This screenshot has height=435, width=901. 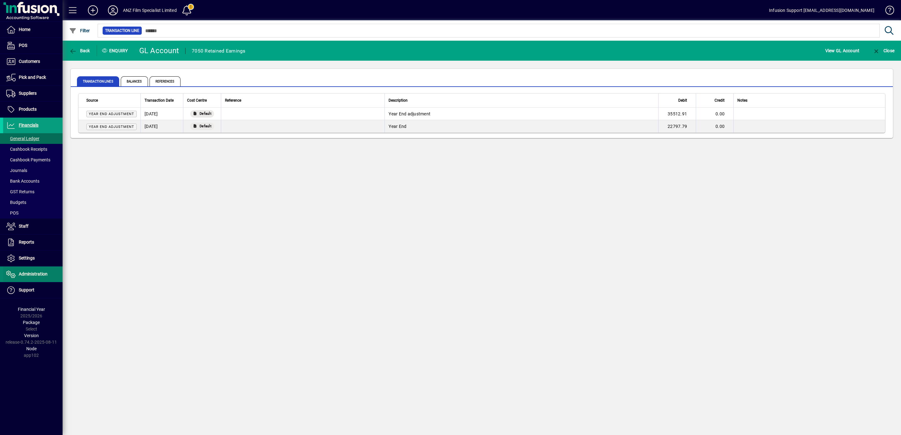 I want to click on a: Support, so click(x=33, y=290).